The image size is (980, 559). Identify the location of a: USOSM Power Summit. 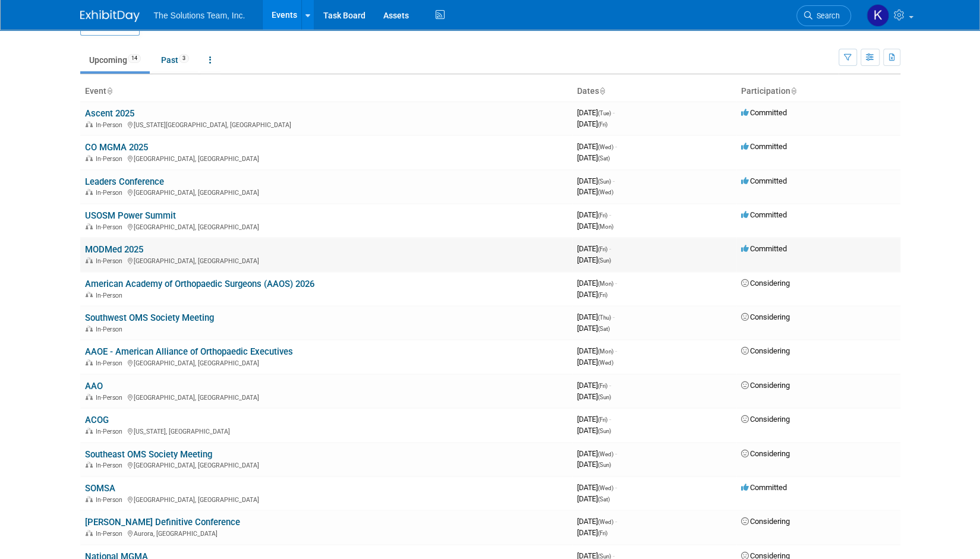
(131, 215).